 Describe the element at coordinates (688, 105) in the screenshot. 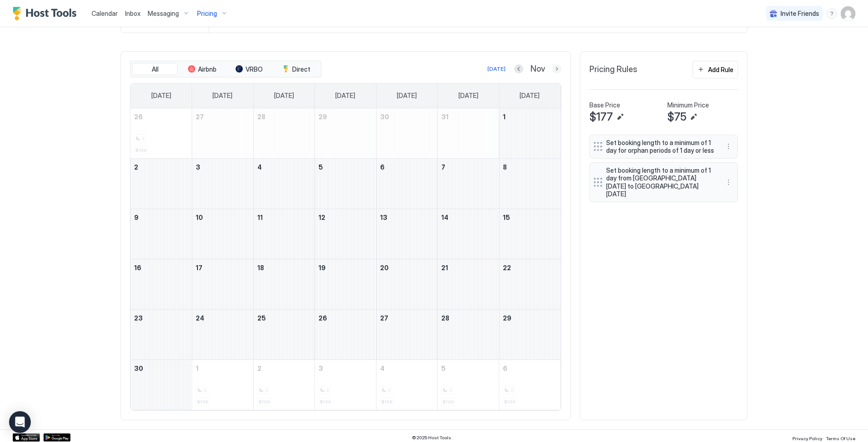

I see `span: Minimum Price` at that location.